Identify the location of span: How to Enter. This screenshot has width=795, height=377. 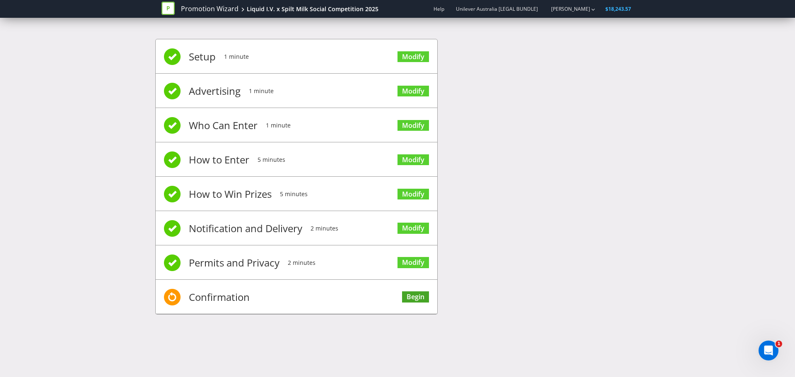
(219, 160).